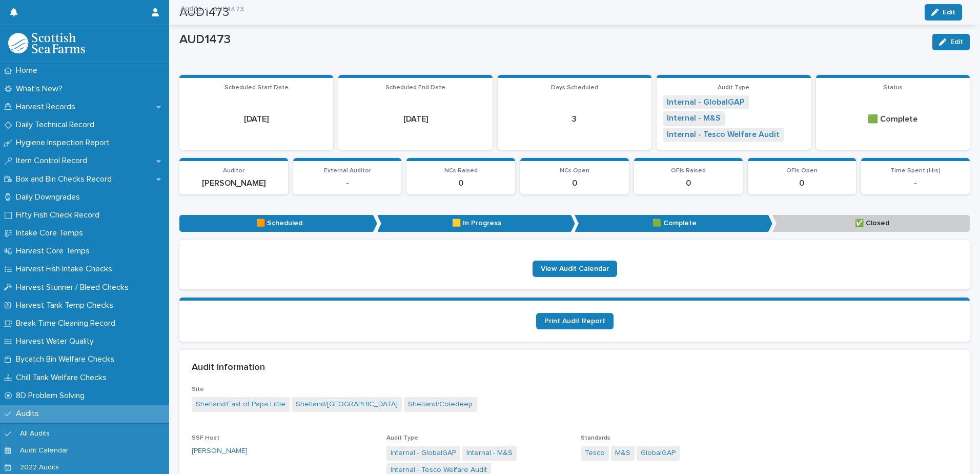  Describe the element at coordinates (228, 368) in the screenshot. I see `h2: Audit Information` at that location.